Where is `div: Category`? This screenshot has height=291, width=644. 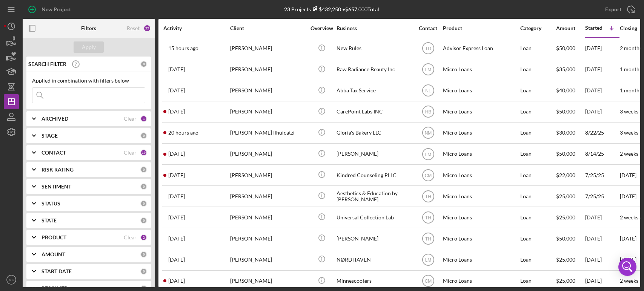
div: Category is located at coordinates (537, 29).